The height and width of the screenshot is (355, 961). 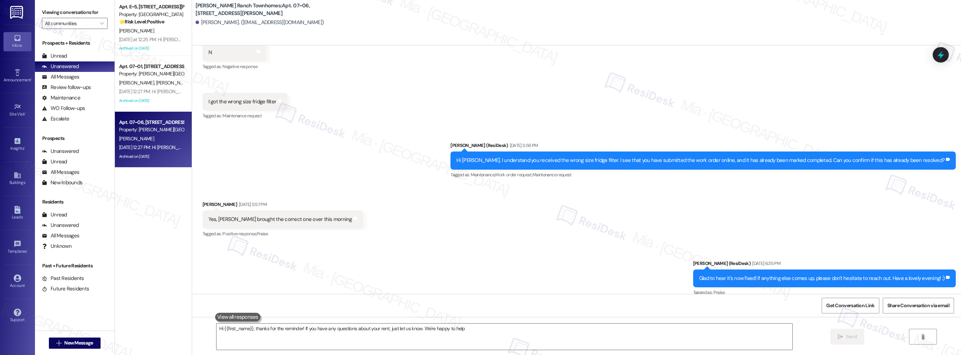 What do you see at coordinates (71, 23) in the screenshot?
I see `input: All communities` at bounding box center [71, 23].